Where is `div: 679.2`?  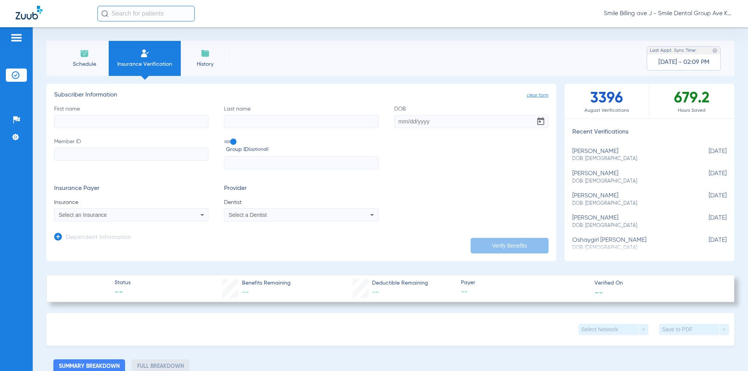
div: 679.2 is located at coordinates (692, 101).